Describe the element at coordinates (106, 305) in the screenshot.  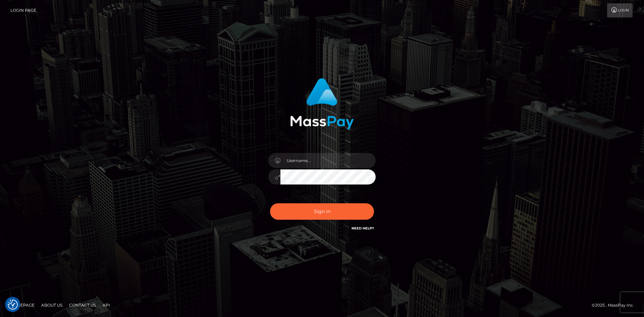
I see `a: API` at that location.